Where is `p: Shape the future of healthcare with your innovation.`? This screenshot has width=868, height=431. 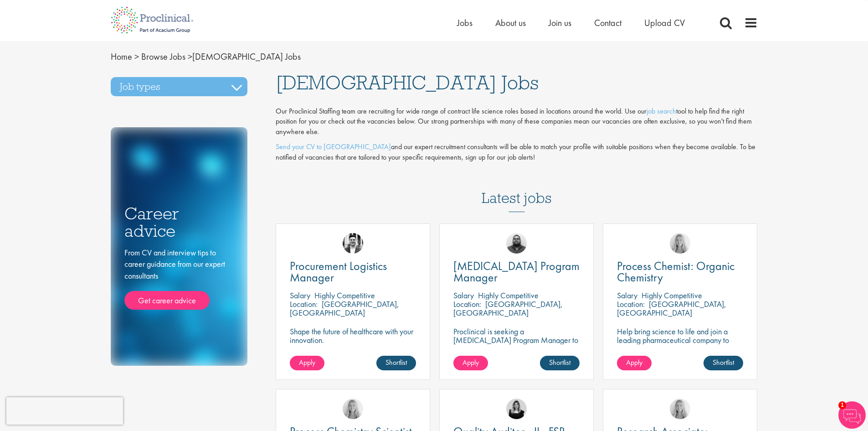
p: Shape the future of healthcare with your innovation. is located at coordinates (353, 336).